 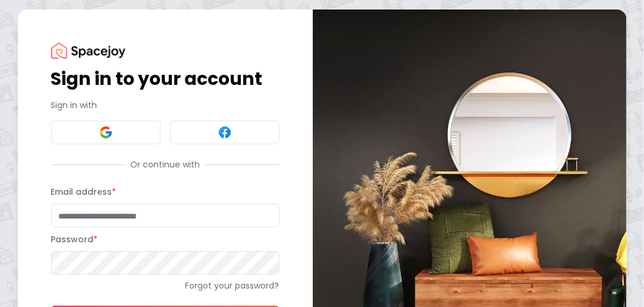 I want to click on img: Spacejoy Logo, so click(x=88, y=50).